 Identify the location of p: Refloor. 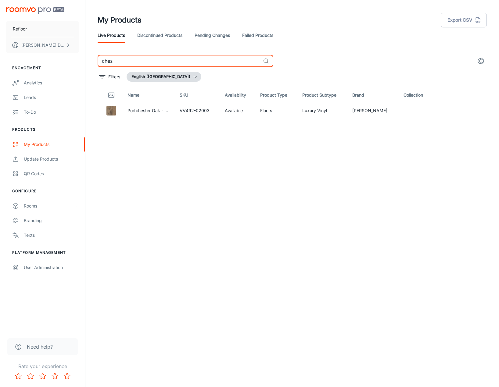
(20, 29).